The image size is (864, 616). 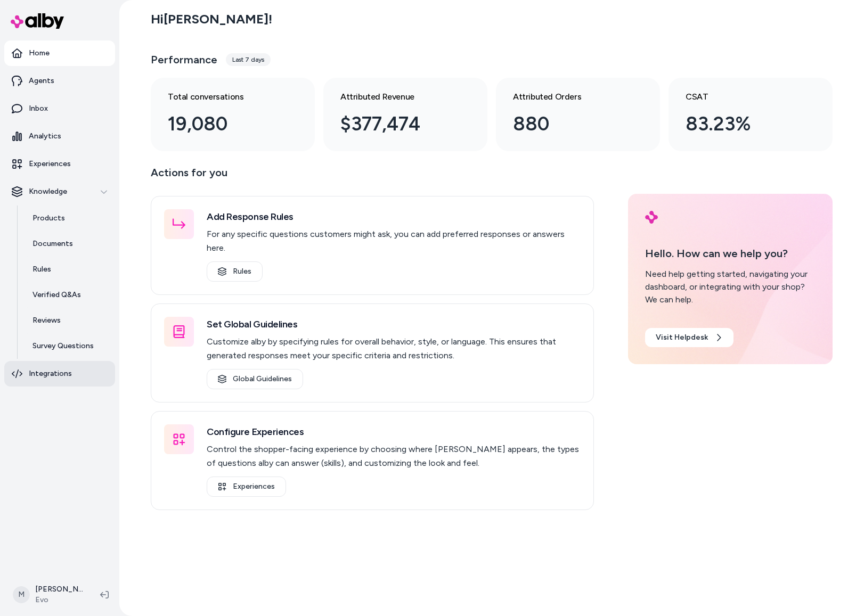 What do you see at coordinates (45, 137) in the screenshot?
I see `p: Analytics` at bounding box center [45, 137].